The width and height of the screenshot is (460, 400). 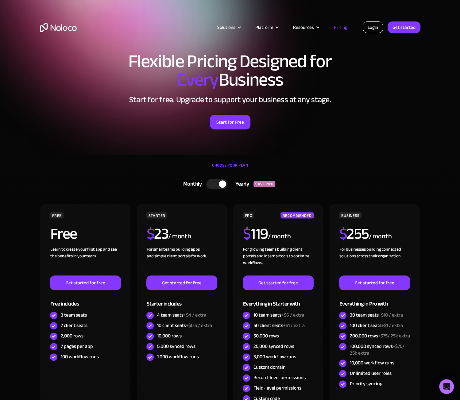 I want to click on div: 10,000 rows, so click(x=169, y=336).